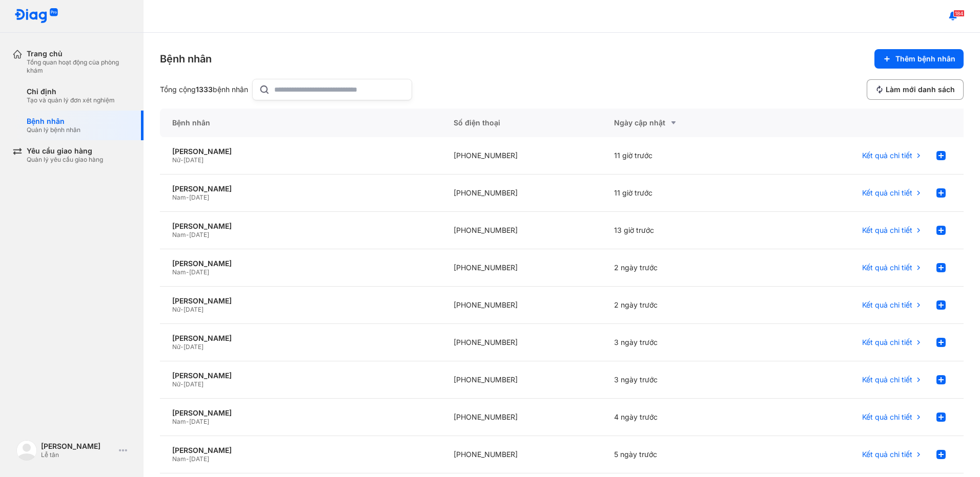 This screenshot has width=980, height=477. I want to click on div: Quản lý yêu cầu giao hàng, so click(64, 160).